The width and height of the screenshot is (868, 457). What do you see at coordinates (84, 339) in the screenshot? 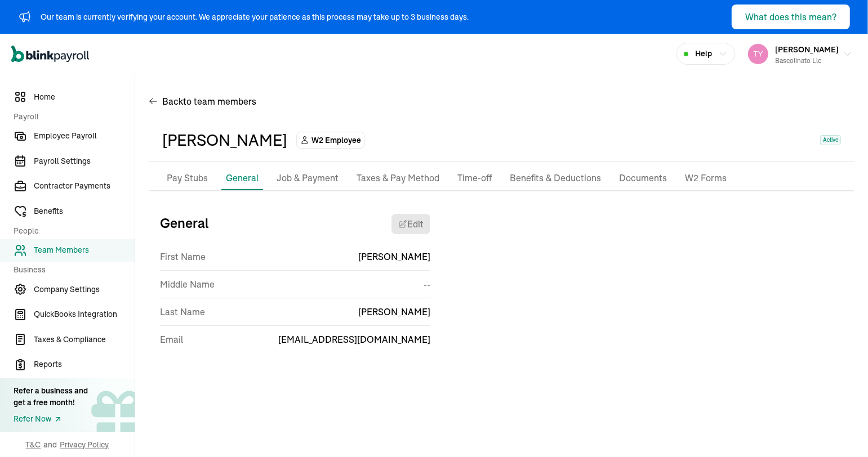
I see `span: Taxes & Compliance` at bounding box center [84, 339].